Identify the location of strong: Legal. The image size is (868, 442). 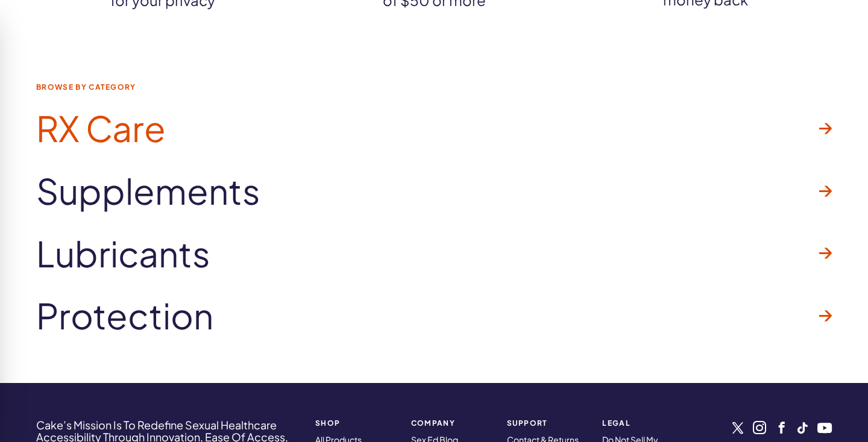
(642, 423).